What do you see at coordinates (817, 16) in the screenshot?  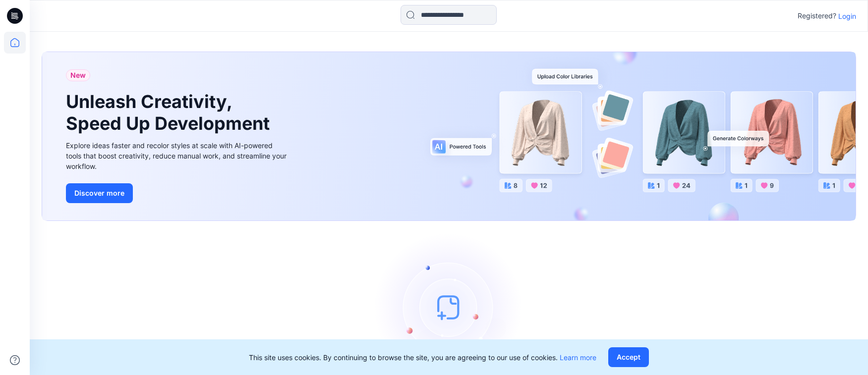 I see `p: Registered?` at bounding box center [817, 16].